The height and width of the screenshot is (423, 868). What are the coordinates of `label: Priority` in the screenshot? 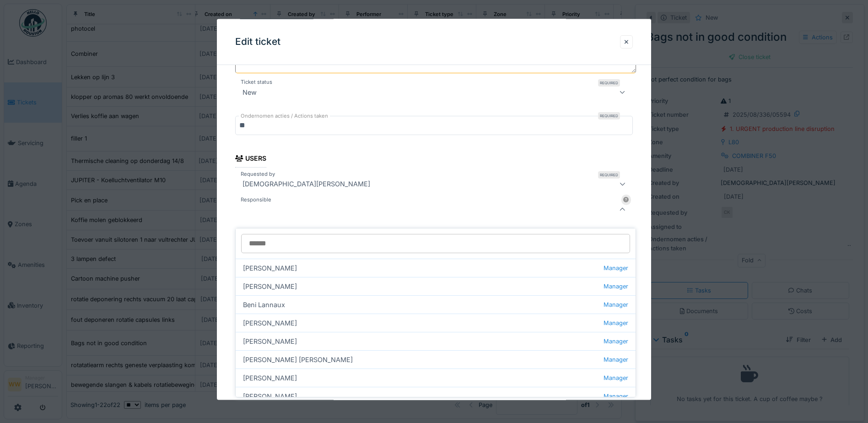 It's located at (250, 403).